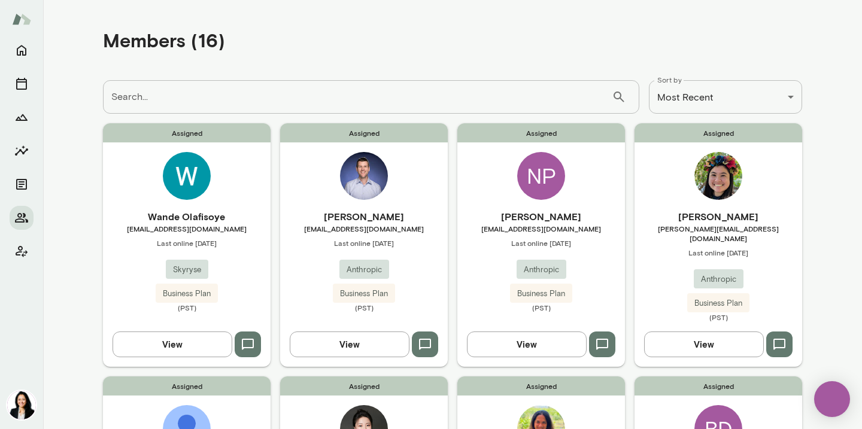 The width and height of the screenshot is (862, 429). Describe the element at coordinates (22, 251) in the screenshot. I see `button: Client app` at that location.